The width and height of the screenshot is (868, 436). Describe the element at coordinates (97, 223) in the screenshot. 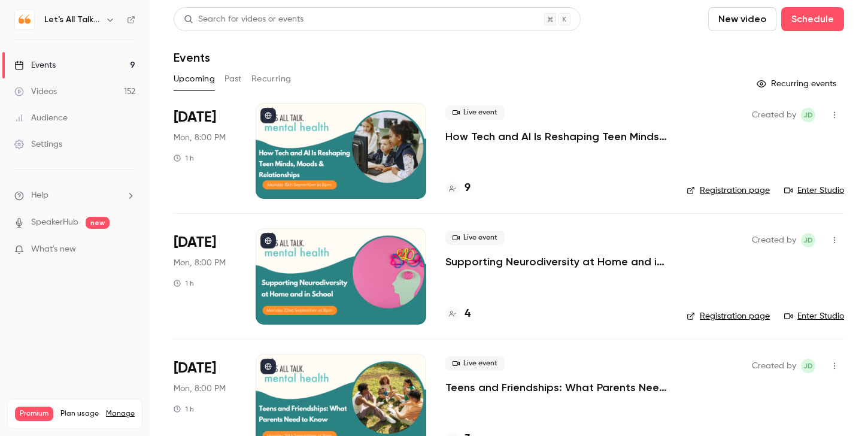

I see `span: new` at that location.